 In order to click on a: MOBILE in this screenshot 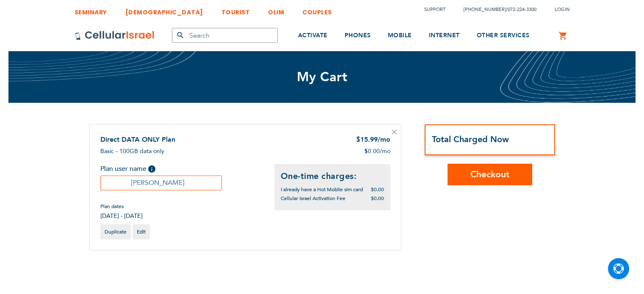, I will do `click(400, 35)`.